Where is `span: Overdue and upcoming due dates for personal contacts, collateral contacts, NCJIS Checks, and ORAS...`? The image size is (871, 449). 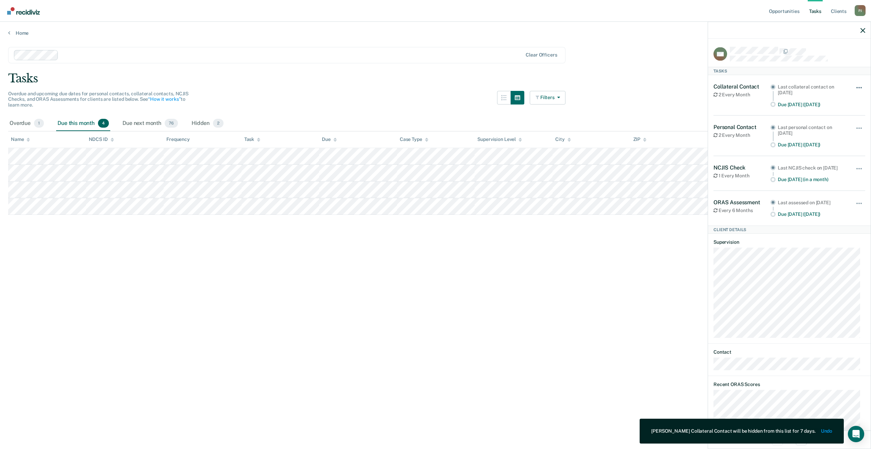 span: Overdue and upcoming due dates for personal contacts, collateral contacts, NCJIS Checks, and ORAS... is located at coordinates (98, 99).